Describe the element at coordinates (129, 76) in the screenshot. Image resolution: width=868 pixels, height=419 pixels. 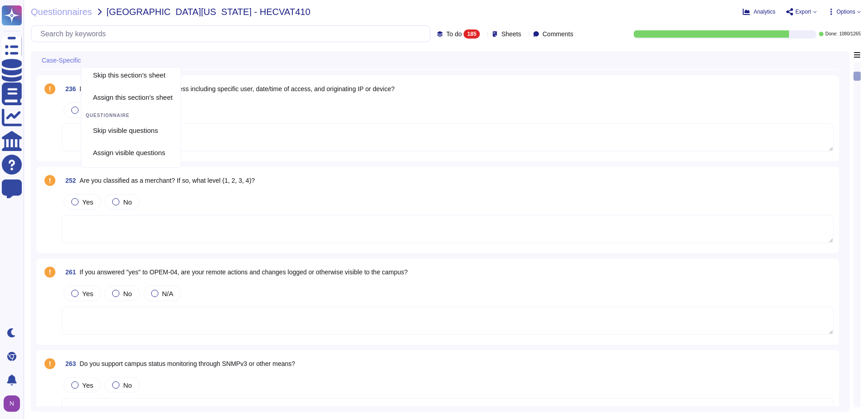
I see `span: Skip this section's sheet` at that location.